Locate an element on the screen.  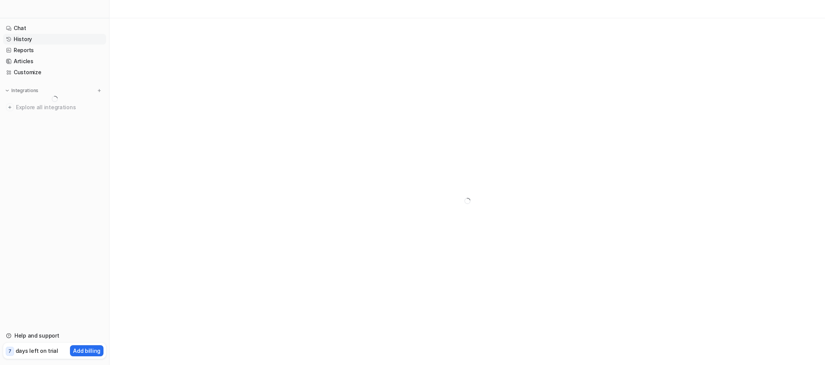
button: Integrations is located at coordinates (22, 91).